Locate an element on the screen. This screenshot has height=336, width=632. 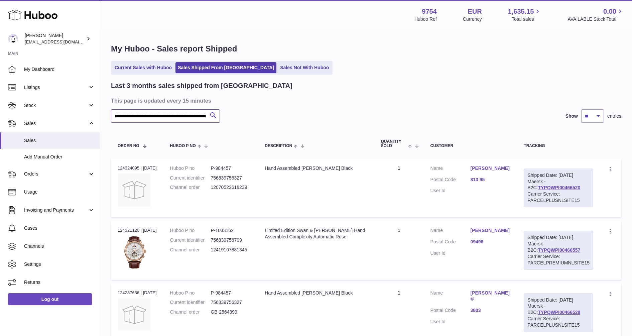
a: 813 95 is located at coordinates (490, 179).